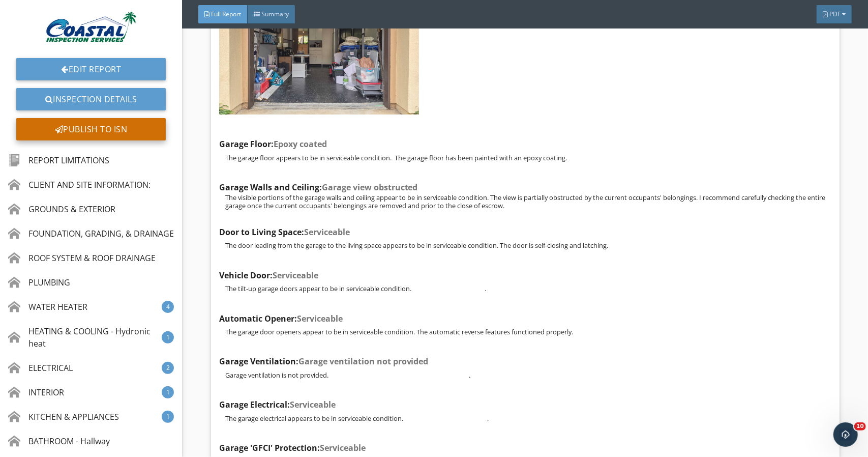 The height and width of the screenshot is (457, 868). I want to click on span: Garage ventilation not provided, so click(363, 361).